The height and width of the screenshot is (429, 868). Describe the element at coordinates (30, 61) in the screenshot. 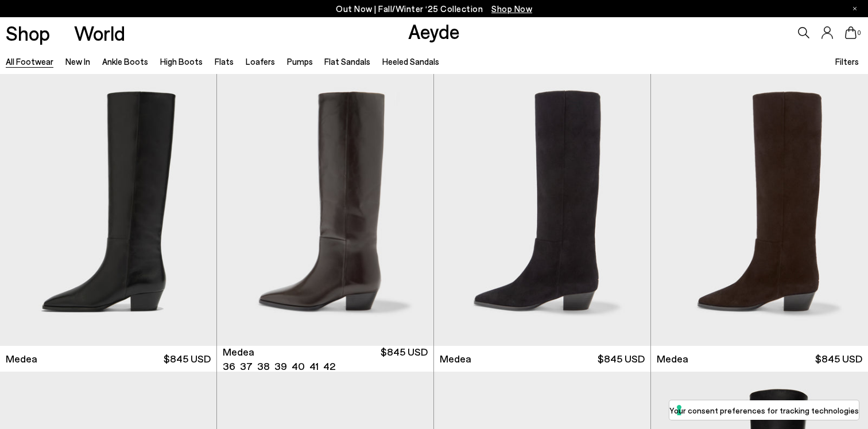

I see `a: All Footwear` at that location.